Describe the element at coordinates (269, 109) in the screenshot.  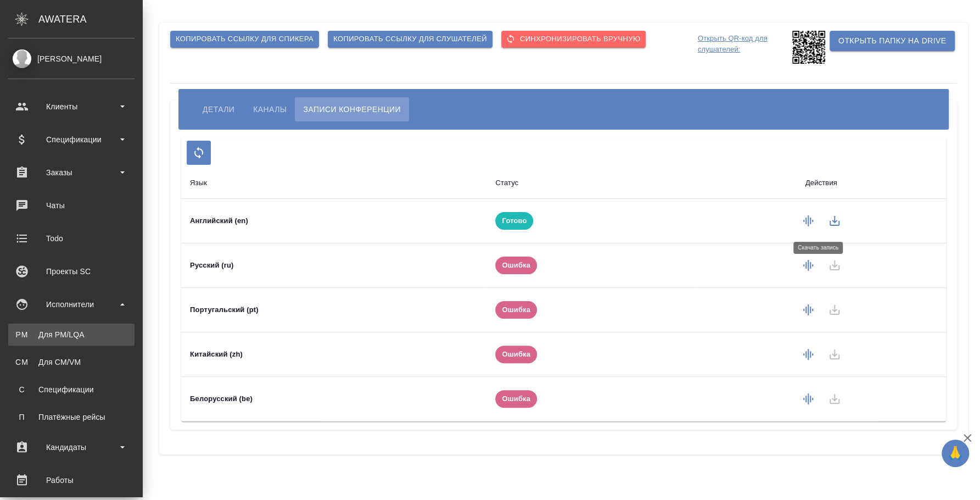
I see `span: Каналы` at that location.